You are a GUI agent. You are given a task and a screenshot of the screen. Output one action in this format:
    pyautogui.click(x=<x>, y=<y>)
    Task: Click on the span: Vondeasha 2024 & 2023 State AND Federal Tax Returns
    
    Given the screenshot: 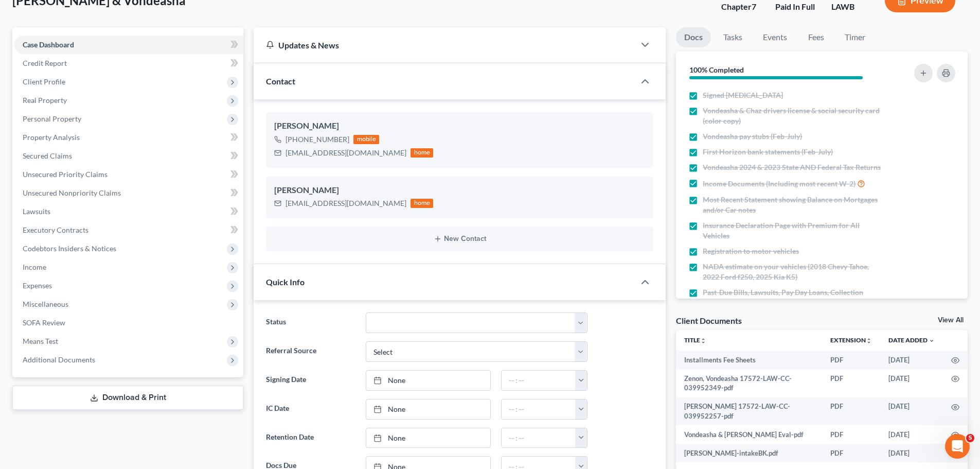 What is the action you would take?
    pyautogui.click(x=792, y=168)
    